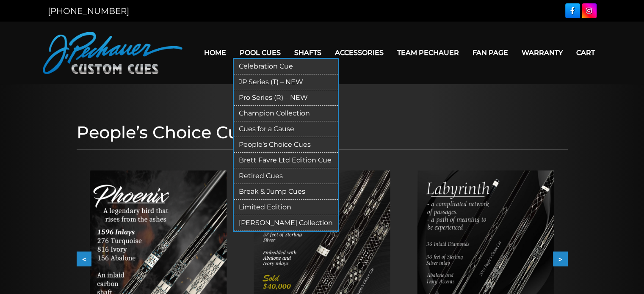 The height and width of the screenshot is (294, 644). Describe the element at coordinates (490, 52) in the screenshot. I see `a: Fan Page` at that location.